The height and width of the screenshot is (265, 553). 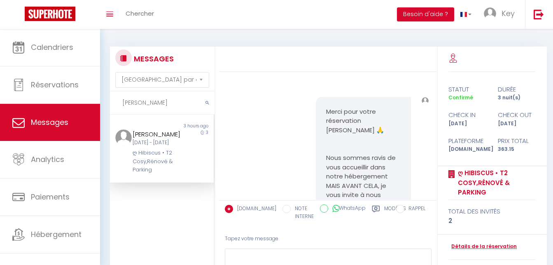 I want to click on span: Hébergement, so click(x=56, y=234).